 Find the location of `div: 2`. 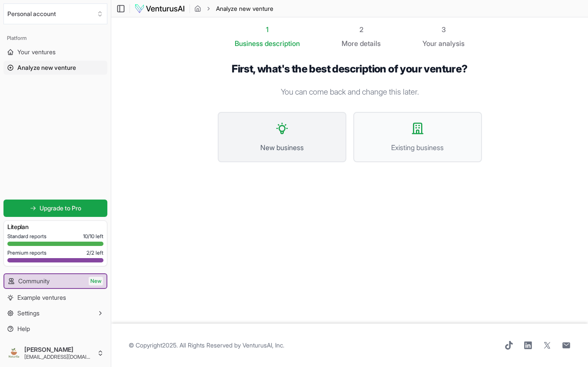

div: 2 is located at coordinates (361, 29).